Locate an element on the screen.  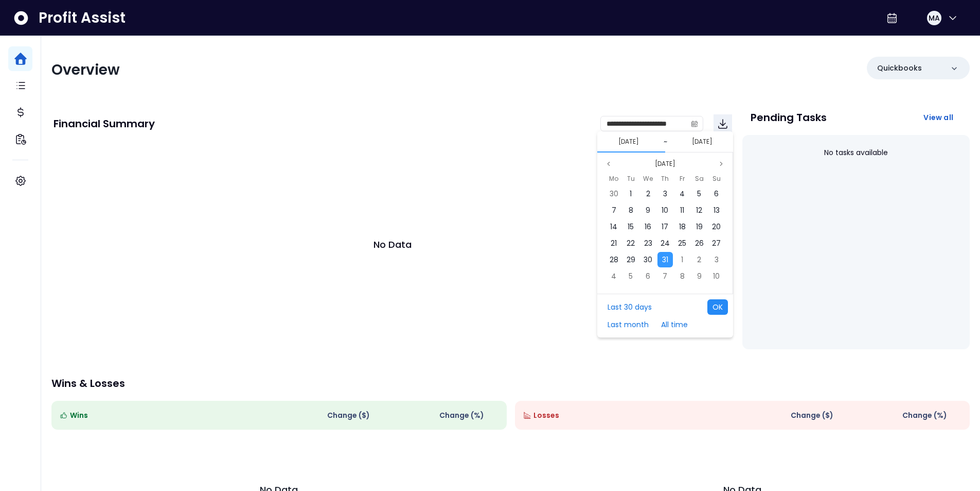
div: 25 Oct 2024 is located at coordinates (682, 243).